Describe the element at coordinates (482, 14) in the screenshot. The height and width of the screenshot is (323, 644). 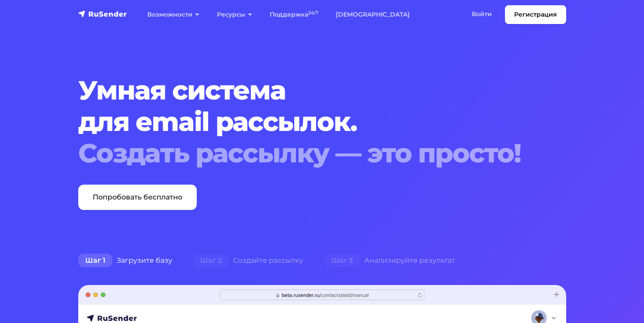
I see `a: Войти` at that location.